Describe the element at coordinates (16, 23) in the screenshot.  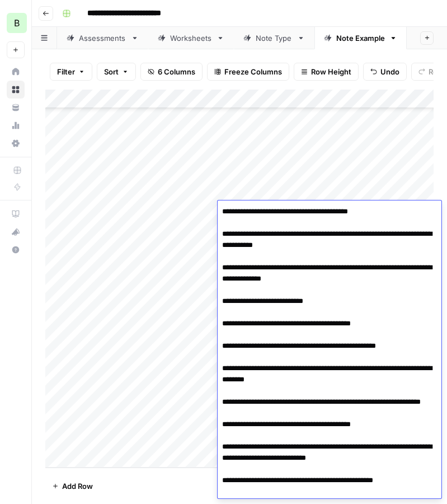
I see `button: Workspace: Blueprint` at that location.